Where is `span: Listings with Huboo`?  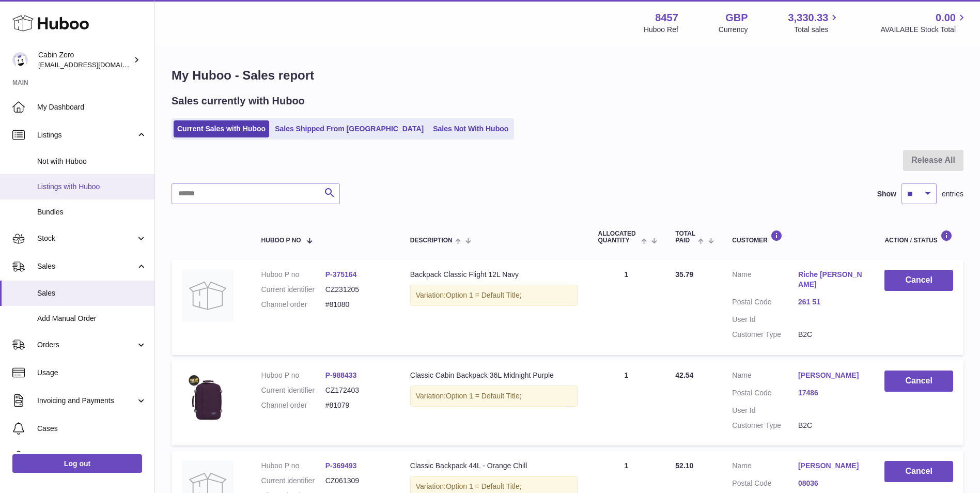 span: Listings with Huboo is located at coordinates (92, 187).